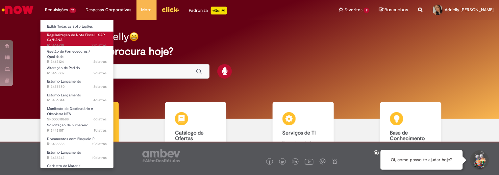 Image resolution: width=499 pixels, height=175 pixels. What do you see at coordinates (73, 10) in the screenshot?
I see `span: 12` at bounding box center [73, 10].